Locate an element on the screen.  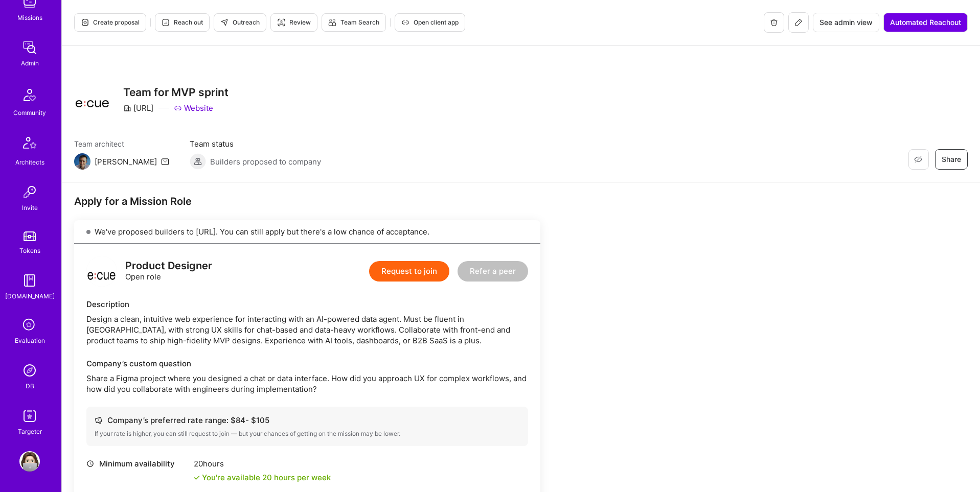
img: tokens is located at coordinates (30, 236).